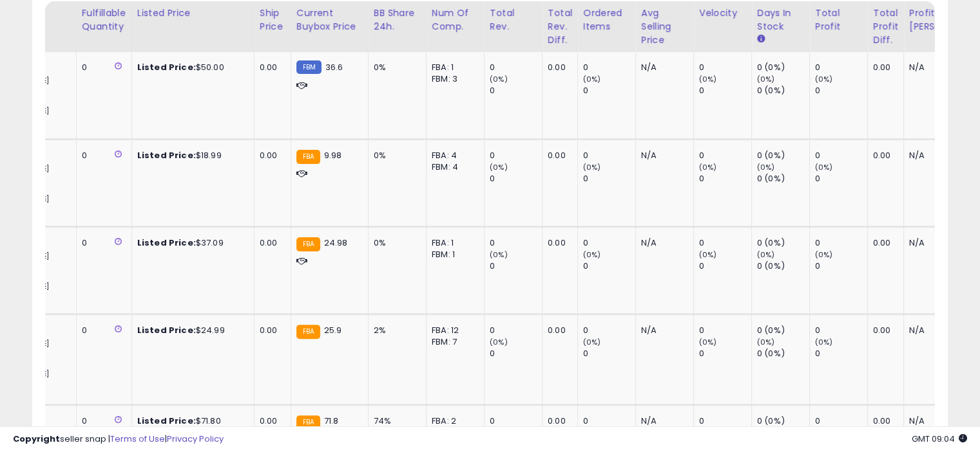  I want to click on div: $24.99, so click(191, 331).